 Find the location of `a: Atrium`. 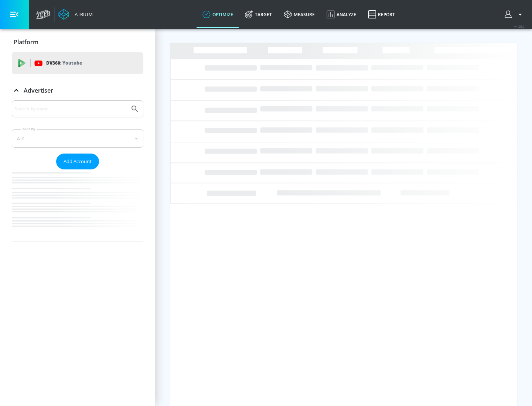

a: Atrium is located at coordinates (76, 14).